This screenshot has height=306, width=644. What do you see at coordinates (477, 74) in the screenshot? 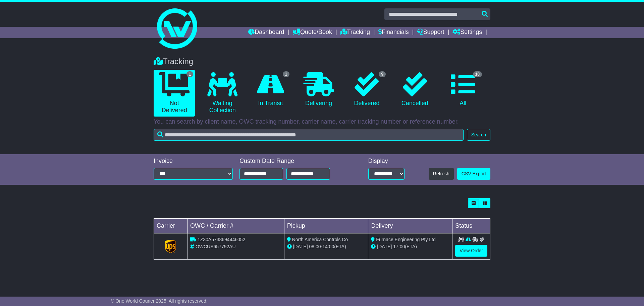
I see `span: 10` at bounding box center [477, 74].